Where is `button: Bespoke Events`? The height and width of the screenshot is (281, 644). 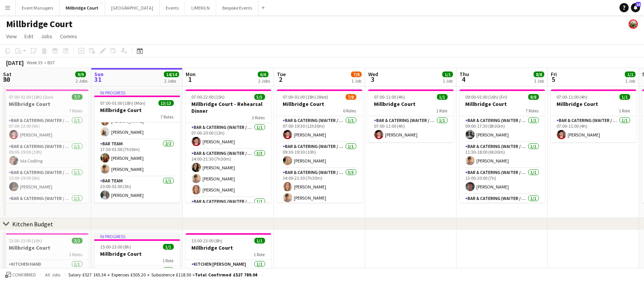
button: Bespoke Events is located at coordinates (237, 8).